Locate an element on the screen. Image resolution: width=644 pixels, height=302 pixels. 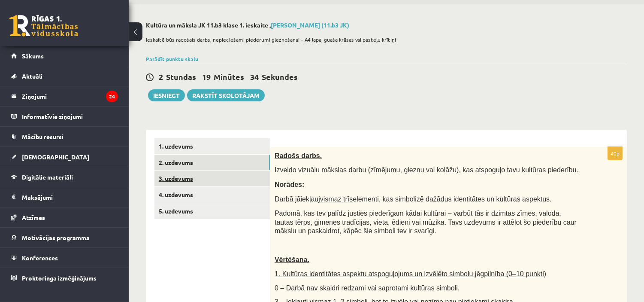
a: 5. uzdevums is located at coordinates (212, 211).